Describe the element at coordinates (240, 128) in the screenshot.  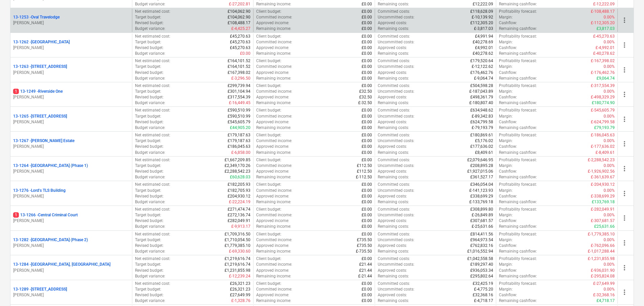
I see `p: £44,905.20` at that location.